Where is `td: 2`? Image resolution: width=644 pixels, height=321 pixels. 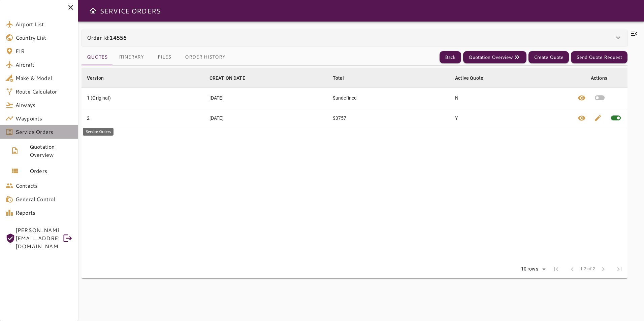
td: 2 is located at coordinates (143, 118).